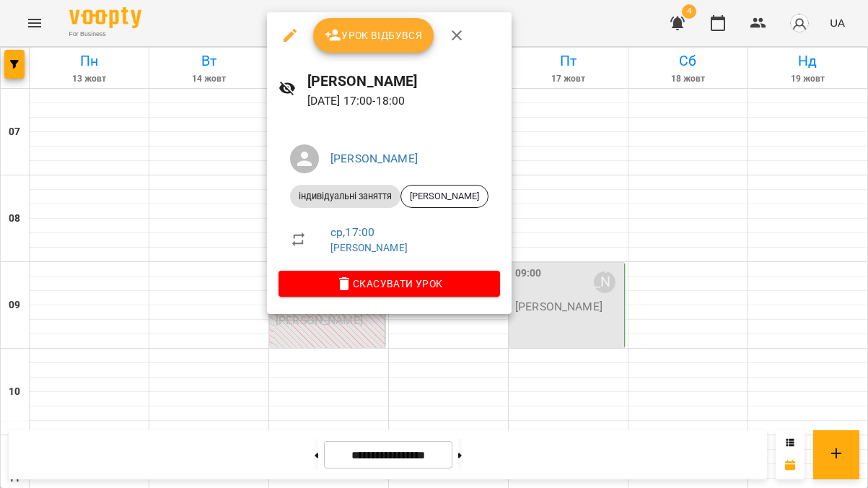  I want to click on span: Скасувати Урок, so click(389, 284).